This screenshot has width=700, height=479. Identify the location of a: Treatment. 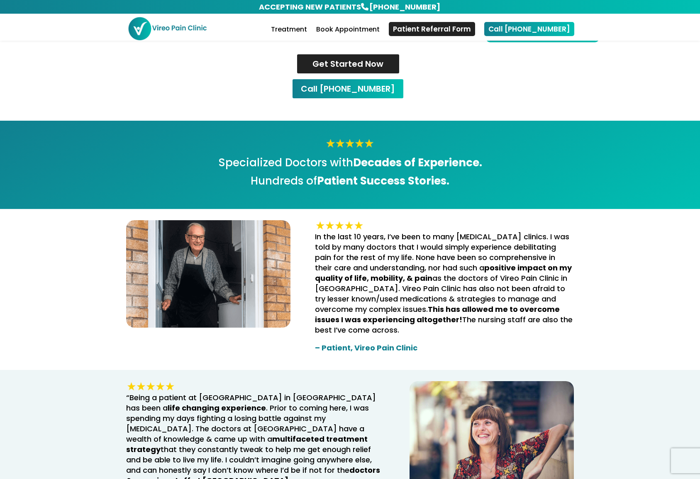
(289, 34).